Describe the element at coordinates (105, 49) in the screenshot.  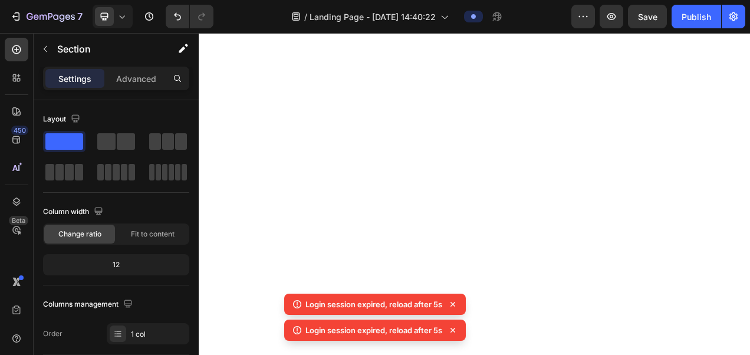
I see `p: Section` at that location.